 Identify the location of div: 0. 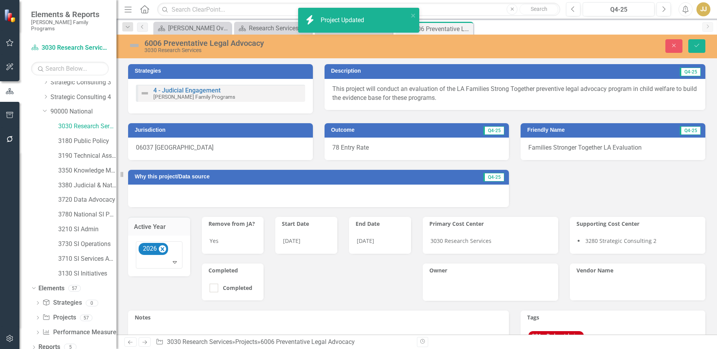
(92, 303).